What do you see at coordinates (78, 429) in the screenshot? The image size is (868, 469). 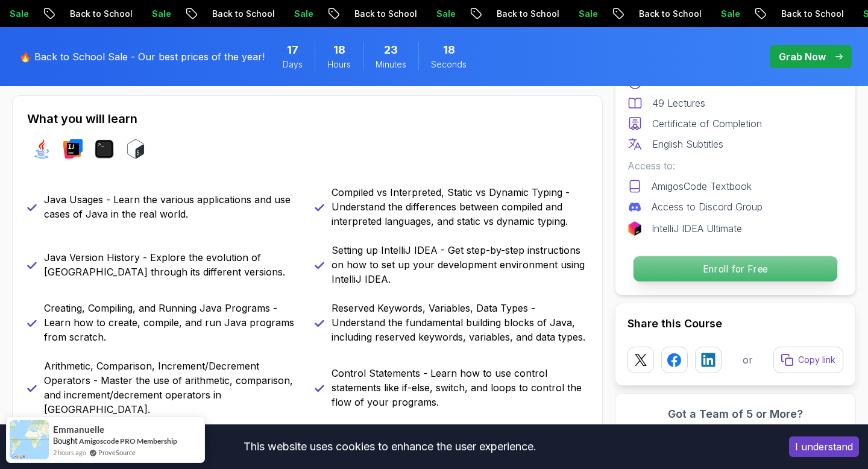 I see `span: Emmanuelle` at bounding box center [78, 429].